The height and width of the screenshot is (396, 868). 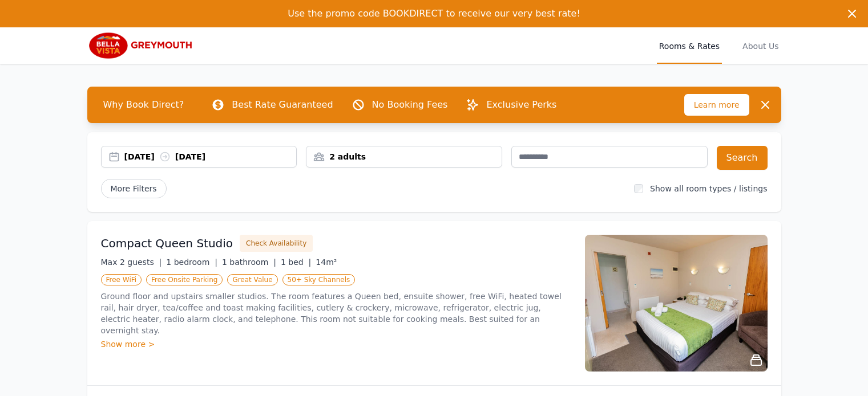 What do you see at coordinates (191, 262) in the screenshot?
I see `span: 1 bedroom |` at bounding box center [191, 262].